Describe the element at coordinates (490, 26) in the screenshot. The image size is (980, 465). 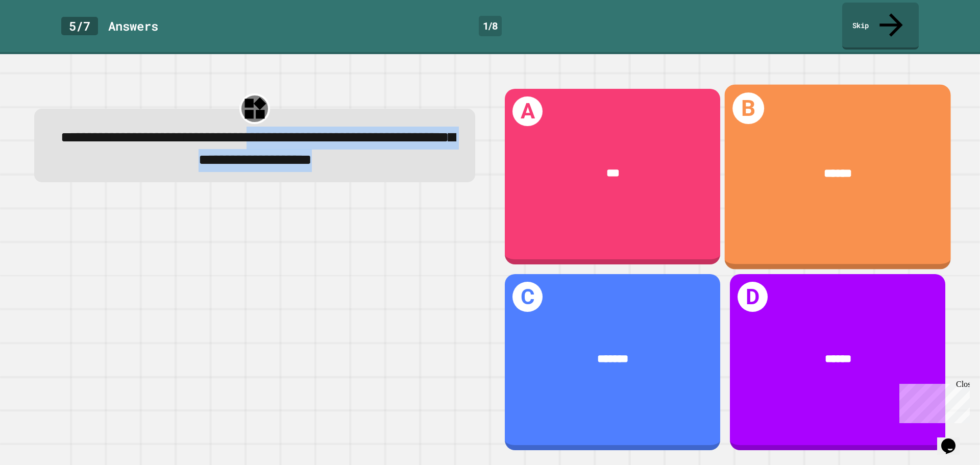
I see `div: 1 / 8` at that location.